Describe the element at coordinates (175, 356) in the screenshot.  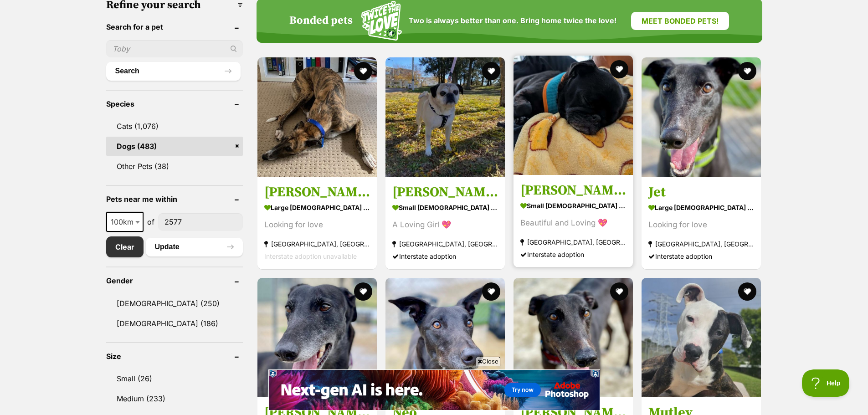
I see `header: Size` at that location.